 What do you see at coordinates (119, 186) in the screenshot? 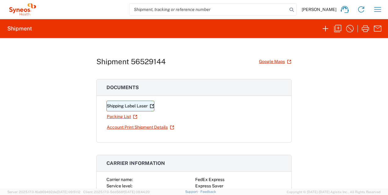
I see `span: Service level:` at bounding box center [119, 186].